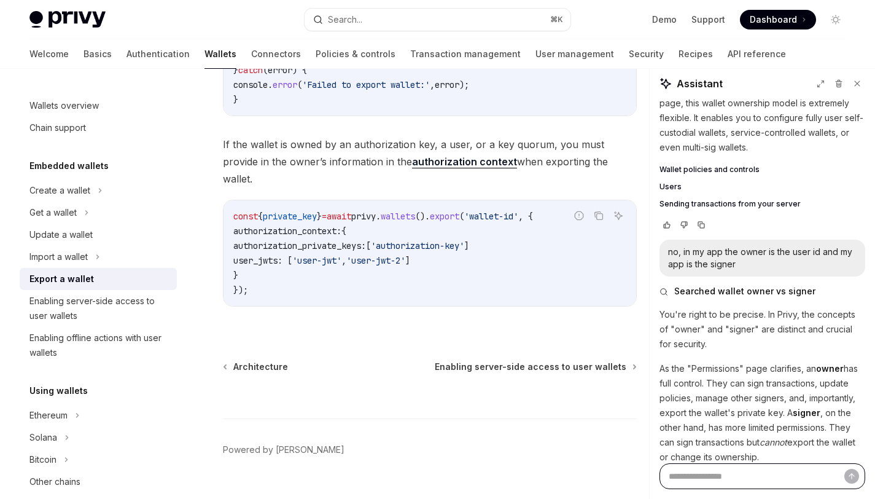 This screenshot has width=875, height=499. Describe the element at coordinates (58, 391) in the screenshot. I see `h5: Using wallets` at that location.